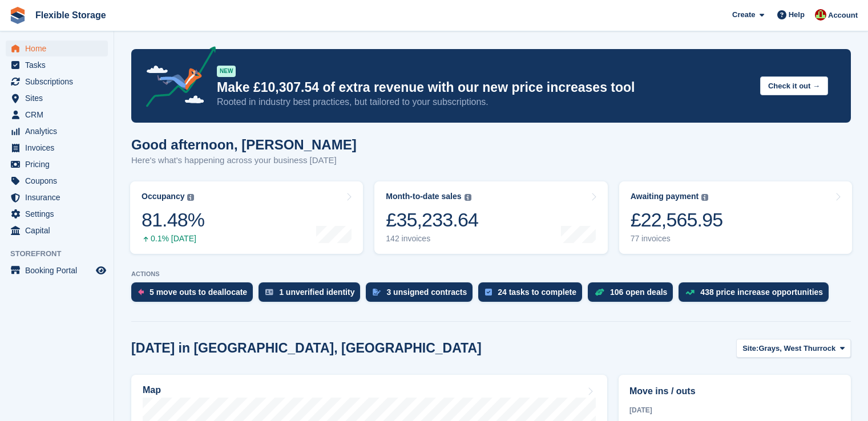  What do you see at coordinates (690, 292) in the screenshot?
I see `img: price_increase_opportunities-93ffe204e8149a01c8c9dc8f82e8f89637d9d84a8eef4429ea346261dce0b2c0.svg` at bounding box center [690, 292].